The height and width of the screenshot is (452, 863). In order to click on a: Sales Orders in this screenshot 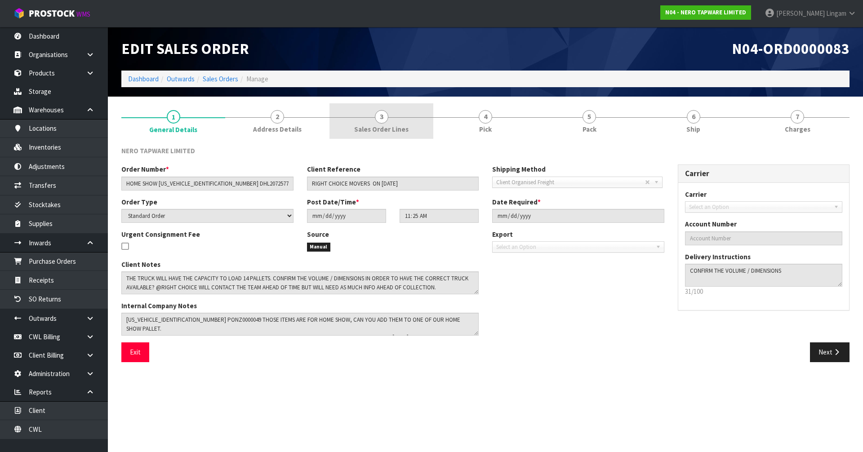, I will do `click(220, 79)`.